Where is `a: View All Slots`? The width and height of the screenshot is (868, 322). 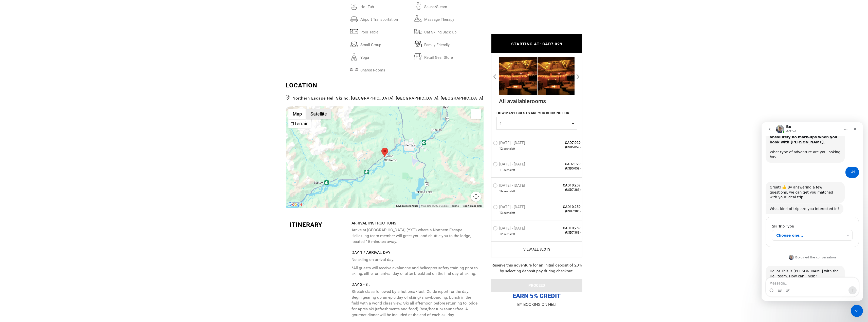
a: View All Slots is located at coordinates (537, 249).